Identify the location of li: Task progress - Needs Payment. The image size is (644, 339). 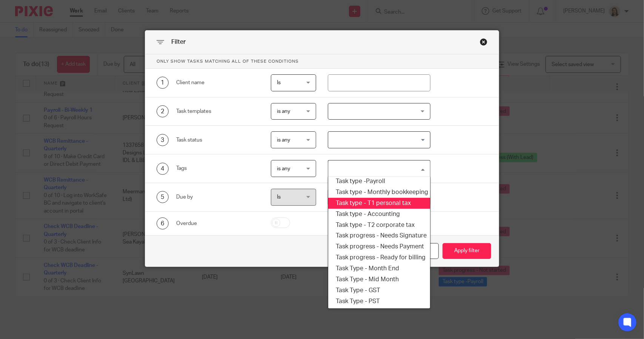
(379, 246).